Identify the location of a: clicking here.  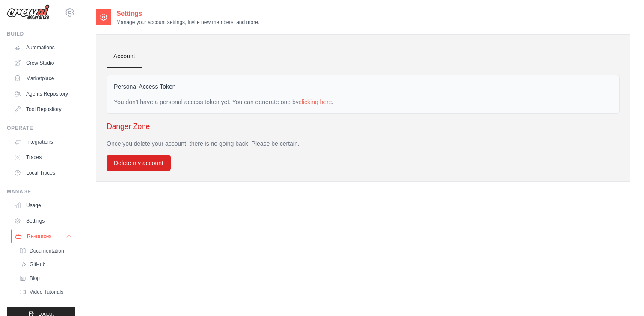
(316, 102).